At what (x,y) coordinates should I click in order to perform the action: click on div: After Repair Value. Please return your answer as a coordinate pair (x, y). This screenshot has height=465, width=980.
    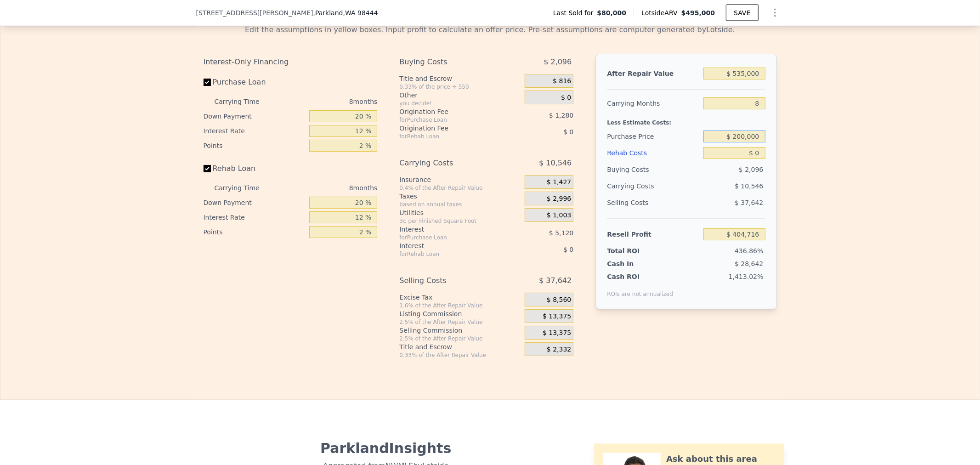
    Looking at the image, I should click on (654, 73).